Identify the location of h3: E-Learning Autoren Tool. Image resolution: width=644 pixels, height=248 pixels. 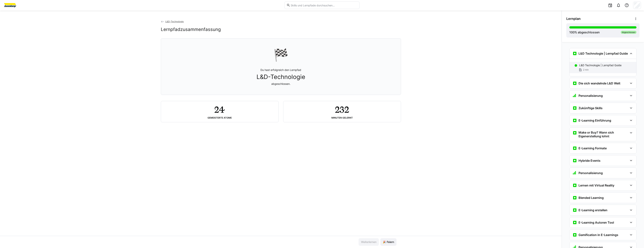
(596, 223).